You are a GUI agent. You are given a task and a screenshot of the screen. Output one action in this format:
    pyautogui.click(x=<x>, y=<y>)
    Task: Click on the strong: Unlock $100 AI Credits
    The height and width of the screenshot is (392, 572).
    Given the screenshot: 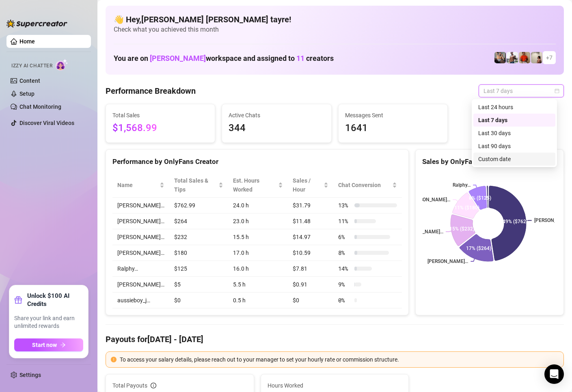 What is the action you would take?
    pyautogui.click(x=55, y=300)
    